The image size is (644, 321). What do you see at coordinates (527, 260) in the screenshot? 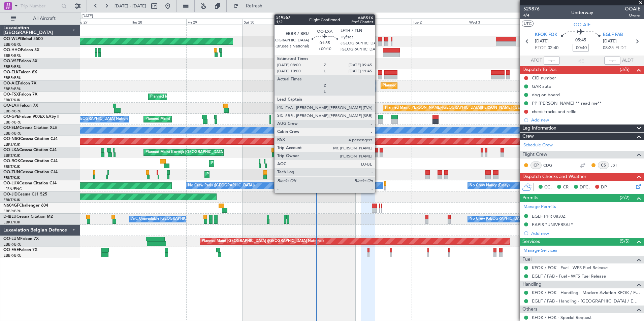
I see `span: Fuel` at bounding box center [527, 260].